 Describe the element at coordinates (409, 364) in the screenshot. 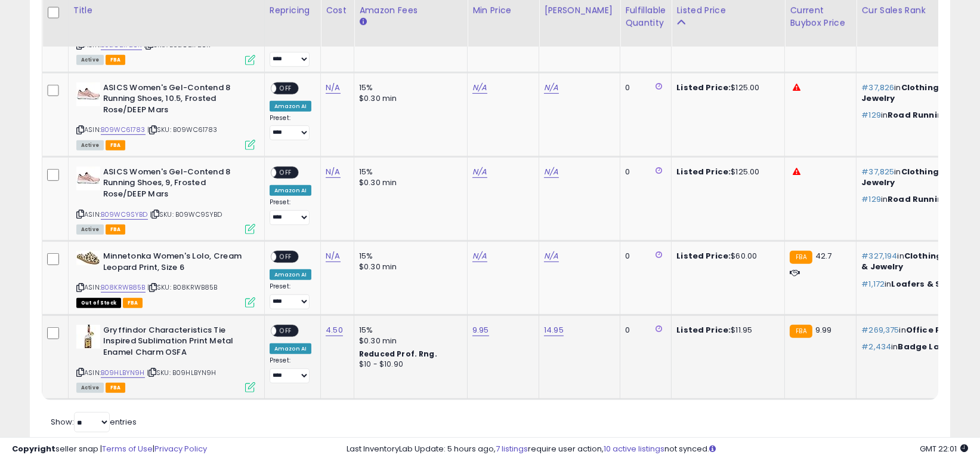

I see `div: $10 - $10.90` at that location.